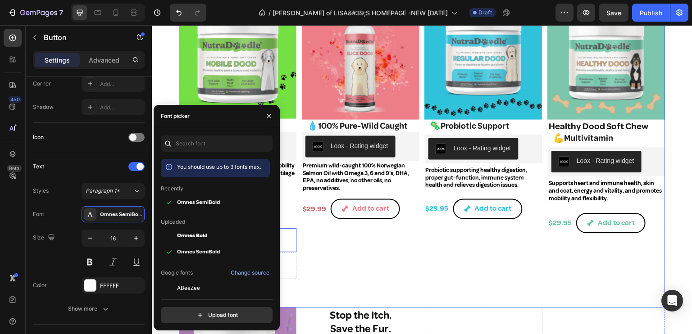 This screenshot has width=692, height=334. I want to click on div: Styles, so click(41, 191).